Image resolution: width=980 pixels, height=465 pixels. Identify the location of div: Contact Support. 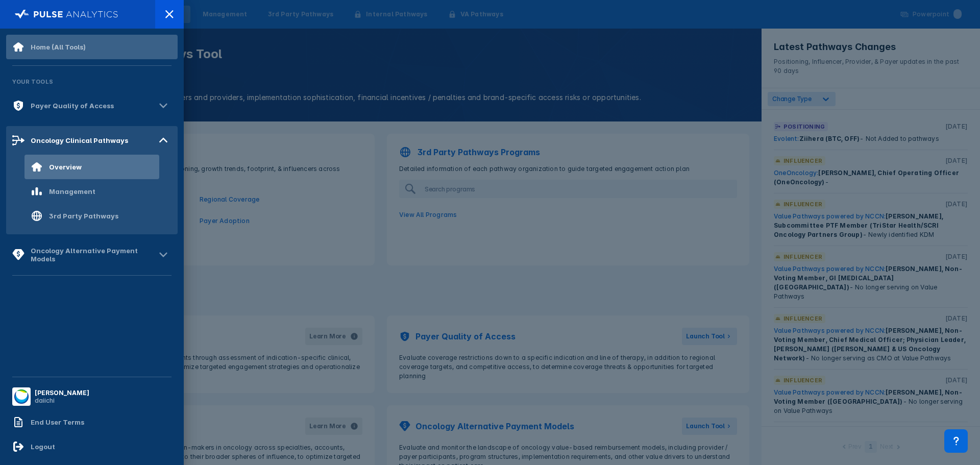
(956, 441).